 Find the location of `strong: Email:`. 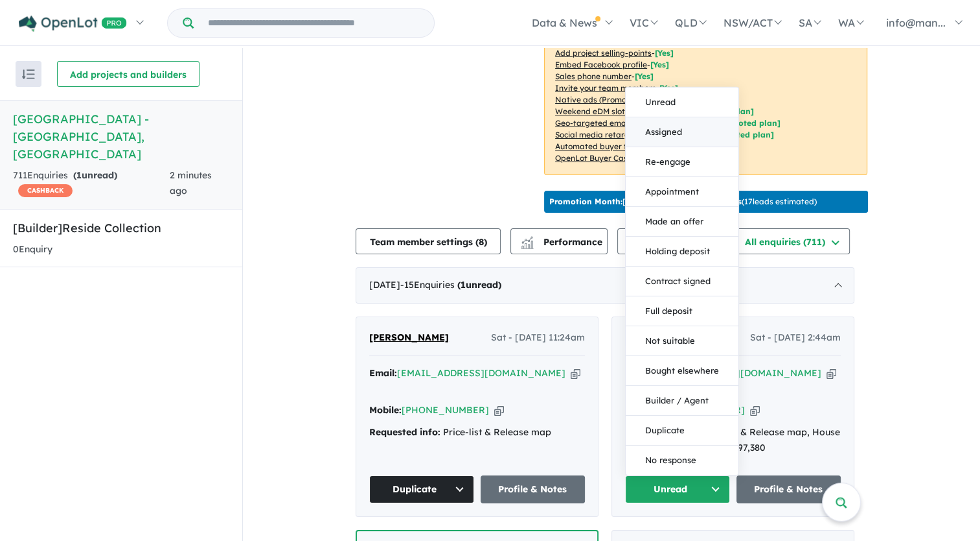

strong: Email: is located at coordinates (383, 373).